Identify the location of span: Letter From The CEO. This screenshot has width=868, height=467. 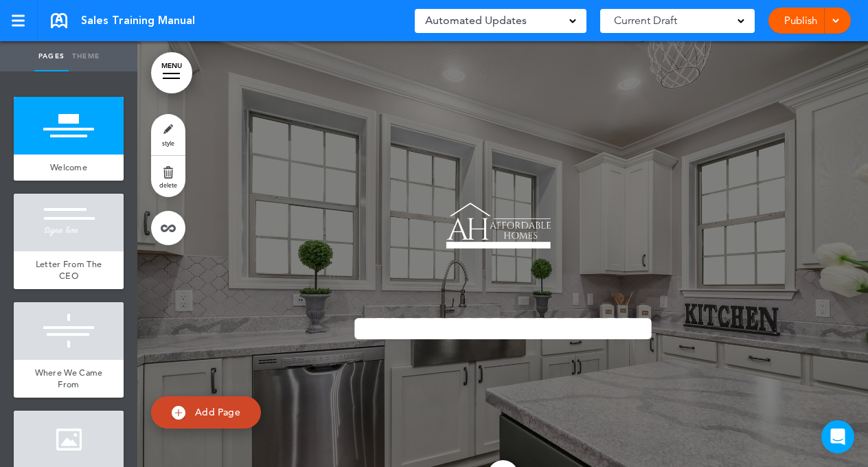
(69, 270).